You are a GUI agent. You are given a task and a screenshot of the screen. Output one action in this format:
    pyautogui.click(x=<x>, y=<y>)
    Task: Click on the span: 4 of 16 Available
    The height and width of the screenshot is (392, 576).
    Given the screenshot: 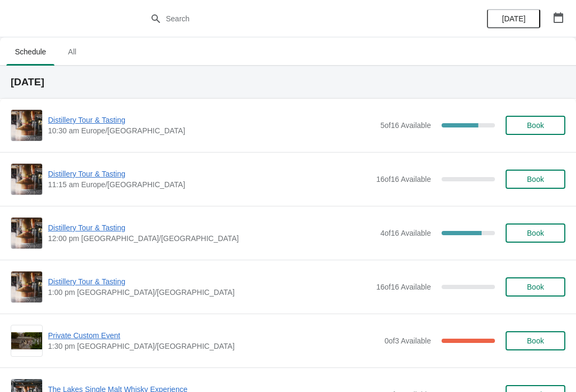 What is the action you would take?
    pyautogui.click(x=405, y=233)
    